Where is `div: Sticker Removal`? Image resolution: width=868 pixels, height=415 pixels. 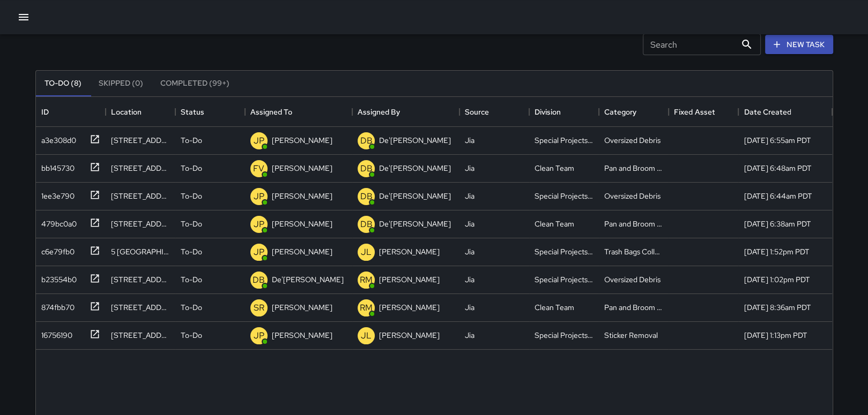
div: Sticker Removal is located at coordinates (631, 335).